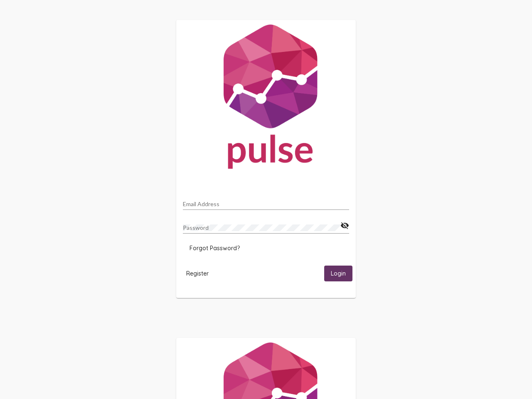 Image resolution: width=532 pixels, height=399 pixels. I want to click on mat-icon: visibility_off, so click(344, 225).